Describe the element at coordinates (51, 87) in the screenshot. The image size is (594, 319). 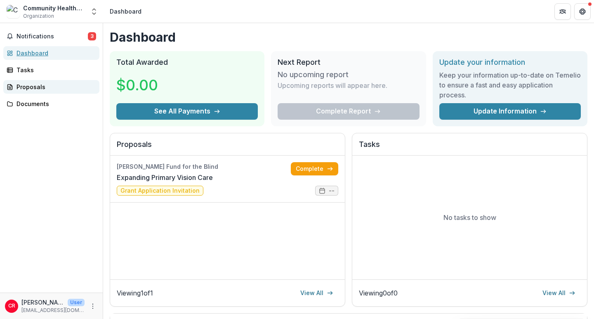
I see `a: Proposals` at that location.